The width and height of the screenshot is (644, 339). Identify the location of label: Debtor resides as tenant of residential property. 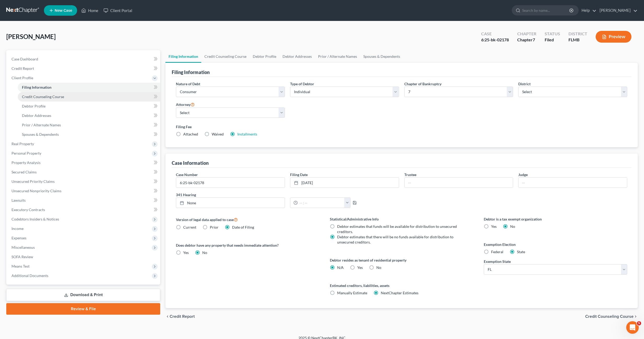
(402, 260).